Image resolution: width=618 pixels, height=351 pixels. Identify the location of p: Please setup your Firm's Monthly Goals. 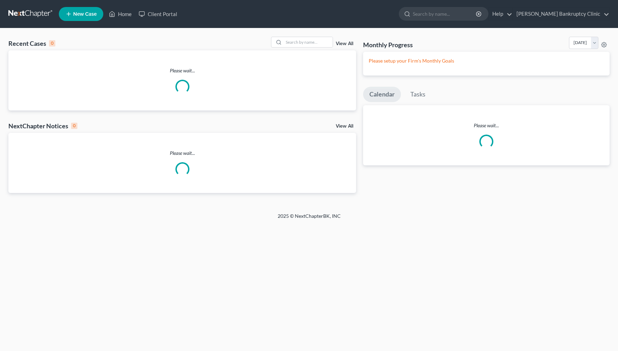
(486, 61).